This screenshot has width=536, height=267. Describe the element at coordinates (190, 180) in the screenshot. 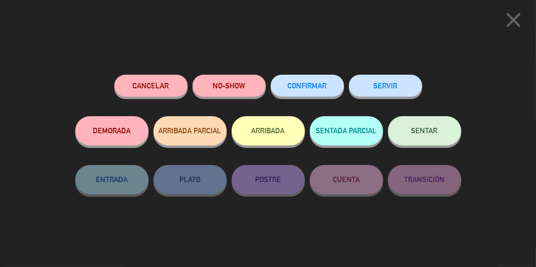

I see `button: PLATO` at that location.